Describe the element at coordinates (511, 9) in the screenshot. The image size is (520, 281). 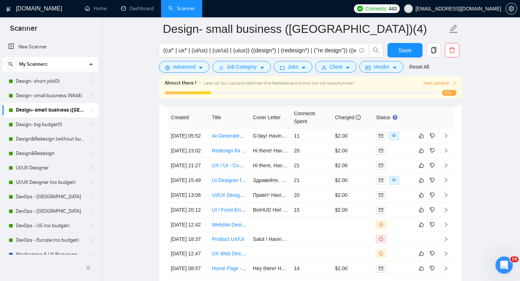
I see `a: setting` at that location.